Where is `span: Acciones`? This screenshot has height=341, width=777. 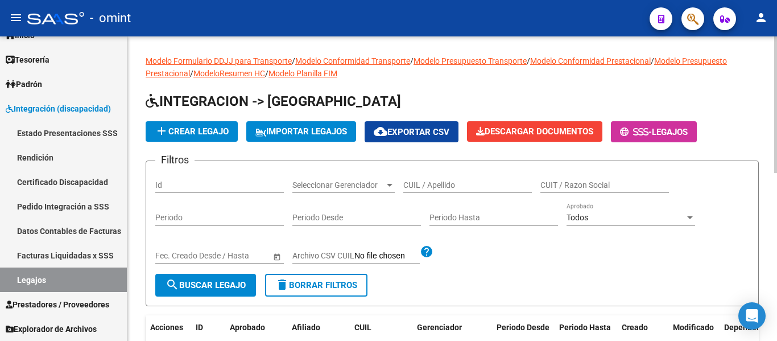 span: Acciones is located at coordinates (167, 327).